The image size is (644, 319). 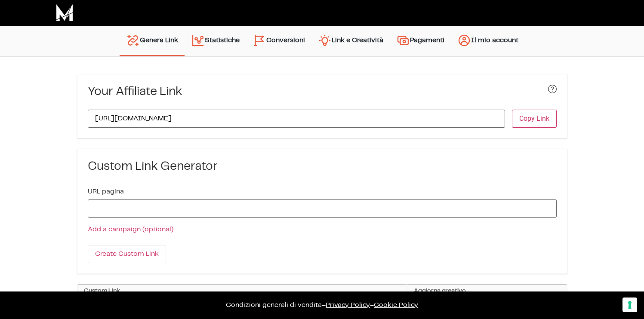 What do you see at coordinates (152, 41) in the screenshot?
I see `a: Genera Link` at bounding box center [152, 41].